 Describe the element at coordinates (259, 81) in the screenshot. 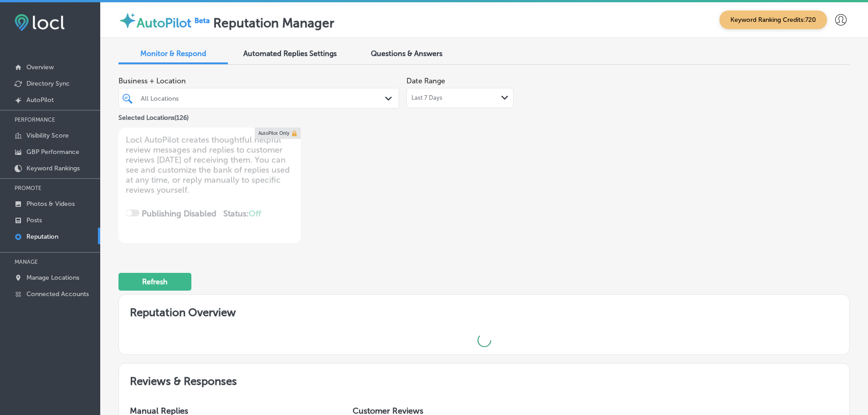

I see `span: Business + Location` at that location.